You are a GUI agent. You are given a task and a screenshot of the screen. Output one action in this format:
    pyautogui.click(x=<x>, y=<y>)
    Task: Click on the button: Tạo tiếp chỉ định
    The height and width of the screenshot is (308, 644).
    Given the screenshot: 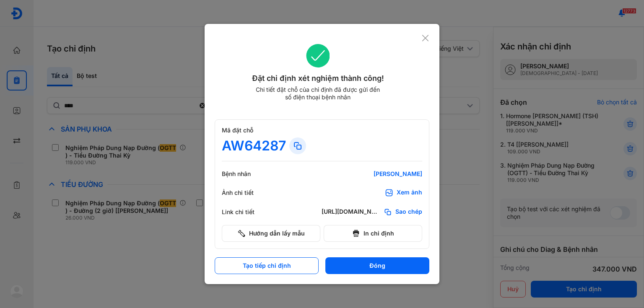 What is the action you would take?
    pyautogui.click(x=266, y=266)
    